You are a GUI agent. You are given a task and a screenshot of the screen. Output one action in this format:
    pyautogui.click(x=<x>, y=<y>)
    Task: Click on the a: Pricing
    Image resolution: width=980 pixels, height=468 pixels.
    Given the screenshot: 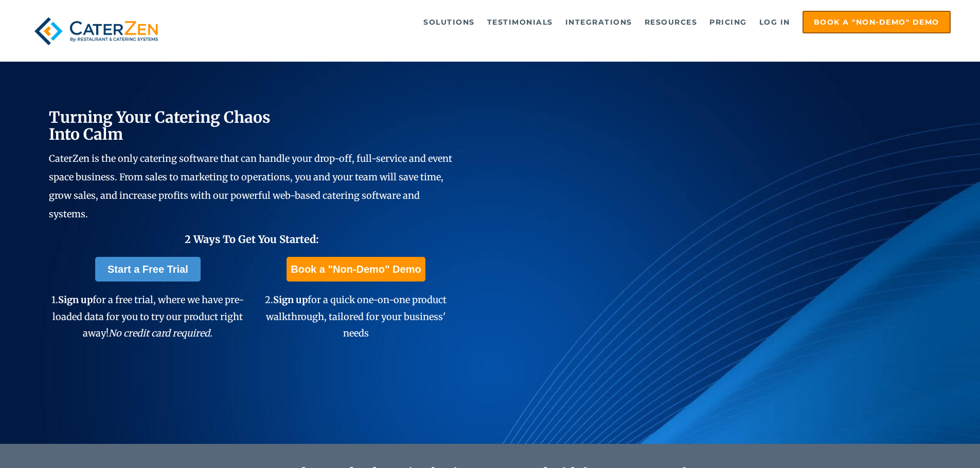 What is the action you would take?
    pyautogui.click(x=728, y=22)
    